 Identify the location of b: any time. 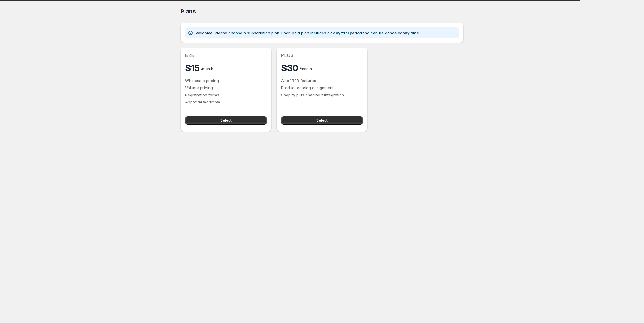
(410, 33).